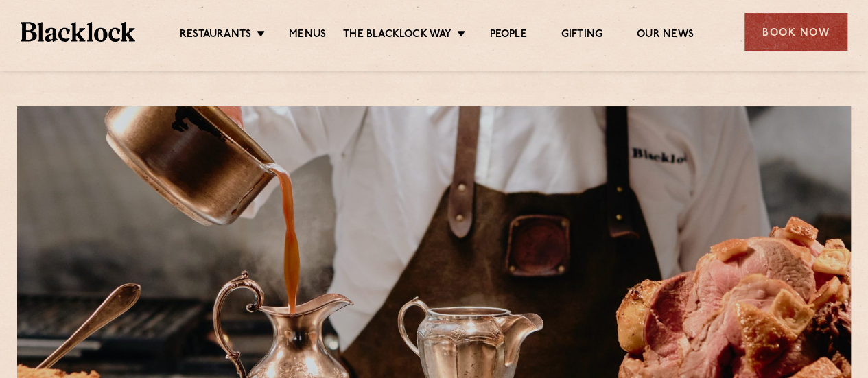 The height and width of the screenshot is (378, 868). What do you see at coordinates (582, 36) in the screenshot?
I see `a: Gifting` at bounding box center [582, 36].